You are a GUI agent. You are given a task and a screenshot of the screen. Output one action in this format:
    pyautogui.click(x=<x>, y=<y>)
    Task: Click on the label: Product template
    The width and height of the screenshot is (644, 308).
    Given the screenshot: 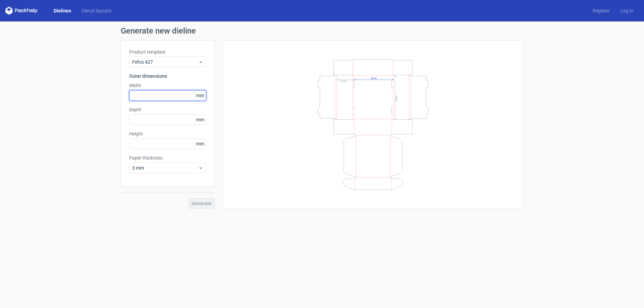 What is the action you would take?
    pyautogui.click(x=168, y=52)
    